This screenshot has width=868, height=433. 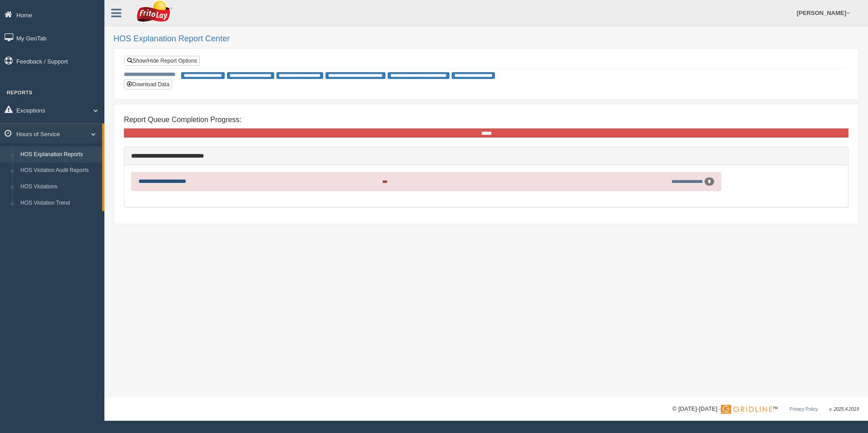 What do you see at coordinates (59, 203) in the screenshot?
I see `a: HOS Violation Trend` at bounding box center [59, 203].